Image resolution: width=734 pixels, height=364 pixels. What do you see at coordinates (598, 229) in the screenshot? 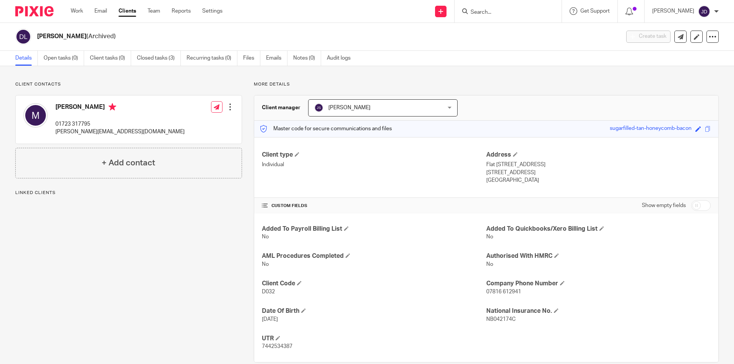
I see `h4: Added To Quickbooks/Xero Billing List` at bounding box center [598, 229].